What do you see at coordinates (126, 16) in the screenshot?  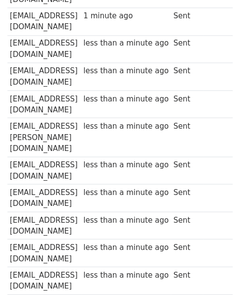 I see `div: 1 minute ago` at bounding box center [126, 16].